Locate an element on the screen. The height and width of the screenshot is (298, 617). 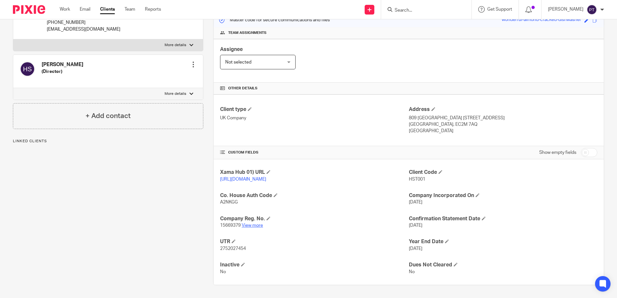
h4: Co. House Auth Code is located at coordinates (314, 196).